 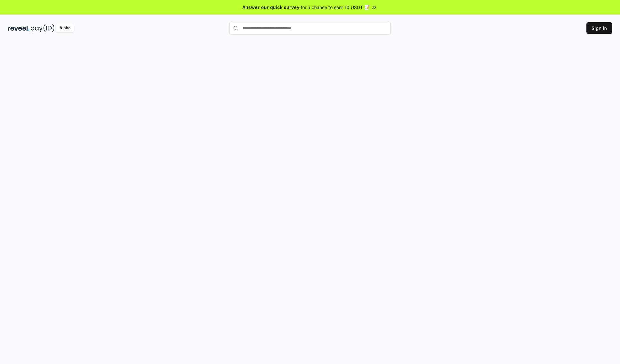 I want to click on button: Sign In, so click(x=599, y=28).